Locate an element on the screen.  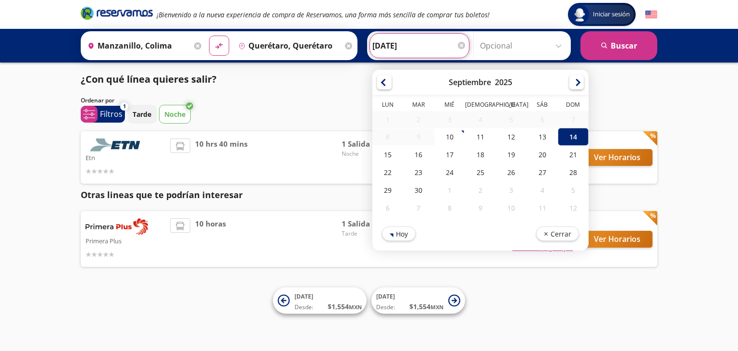
span: 1 is located at coordinates (124, 106).